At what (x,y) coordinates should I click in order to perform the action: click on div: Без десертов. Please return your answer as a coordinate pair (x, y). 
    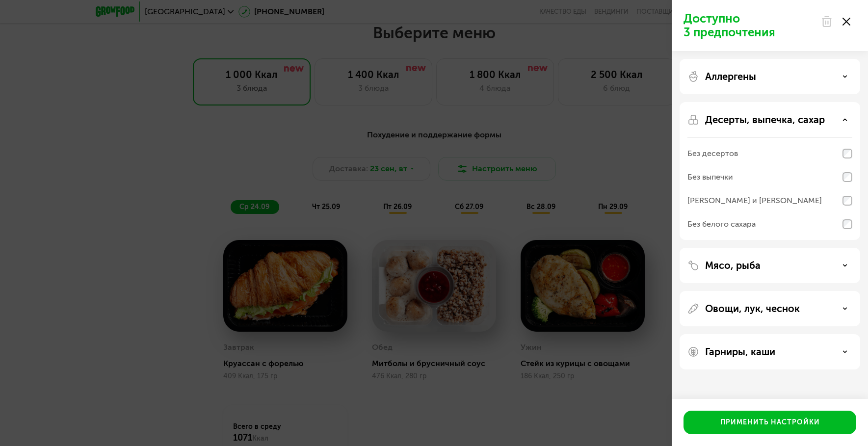
    Looking at the image, I should click on (713, 154).